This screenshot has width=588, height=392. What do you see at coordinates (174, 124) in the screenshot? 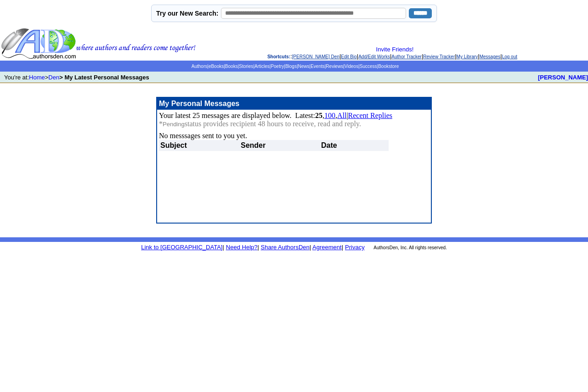
I see `font: Pending` at bounding box center [174, 124].